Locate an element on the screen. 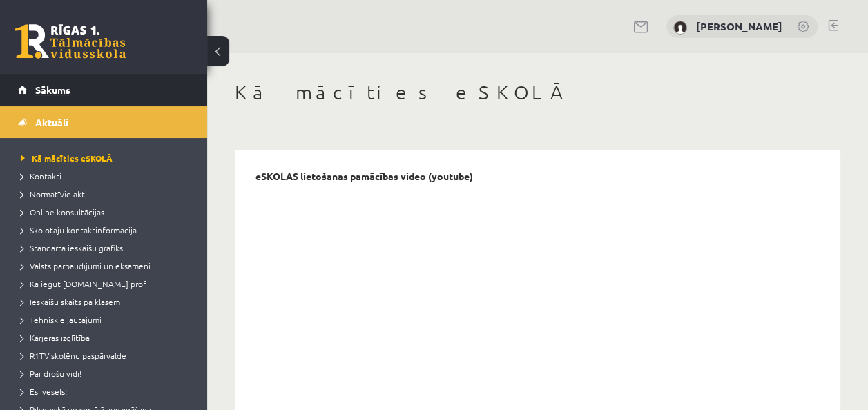  a: Kontakti is located at coordinates (107, 176).